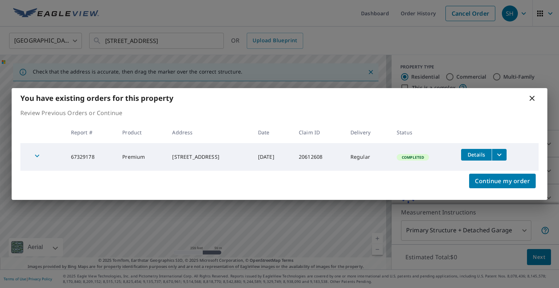  What do you see at coordinates (367, 157) in the screenshot?
I see `td: Regular` at bounding box center [367, 157].